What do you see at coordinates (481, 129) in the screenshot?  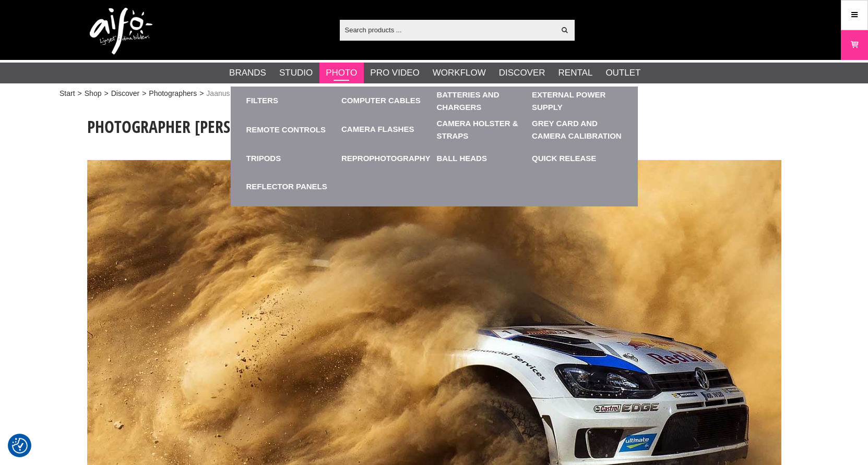 I see `a: Camera Holster & Straps` at bounding box center [481, 129].